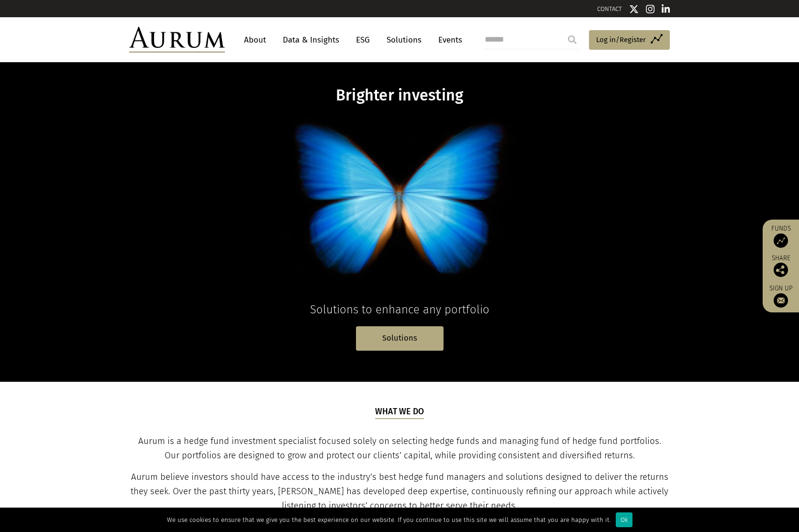 This screenshot has width=799, height=532. What do you see at coordinates (781, 270) in the screenshot?
I see `img: Share this post` at bounding box center [781, 270].